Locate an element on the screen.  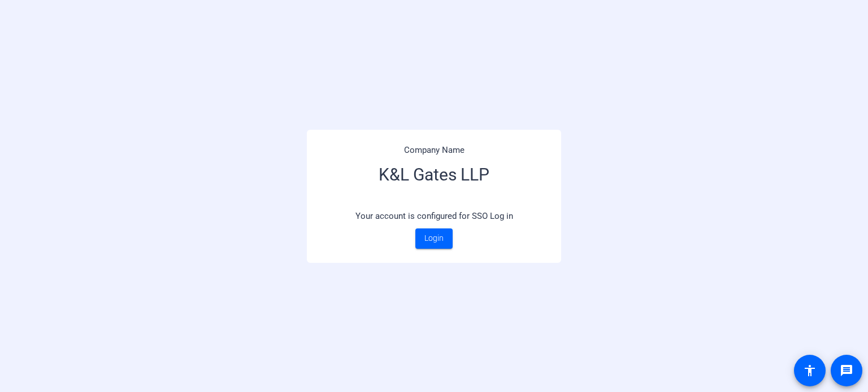
mat-icon: message is located at coordinates (846, 371).